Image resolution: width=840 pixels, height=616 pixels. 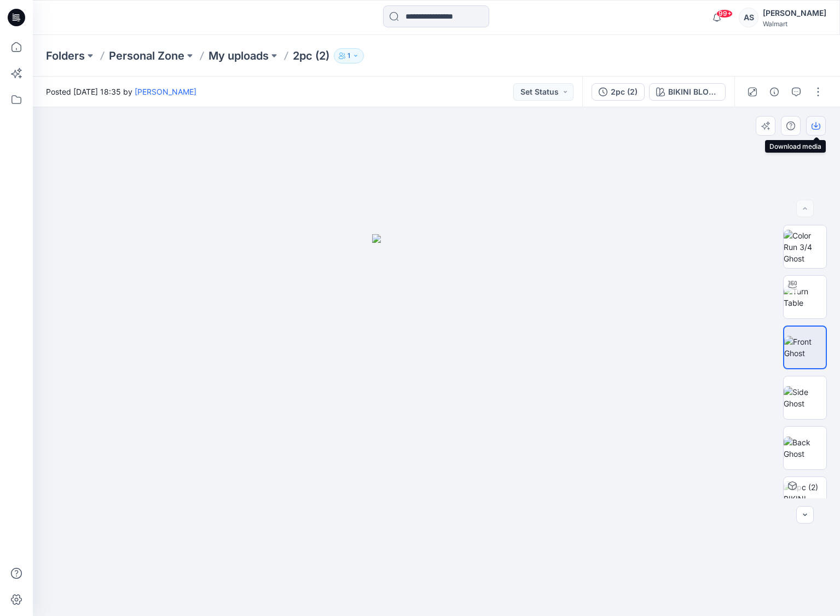 What do you see at coordinates (687, 92) in the screenshot?
I see `button: BIKINI BLOCK 2` at bounding box center [687, 92].